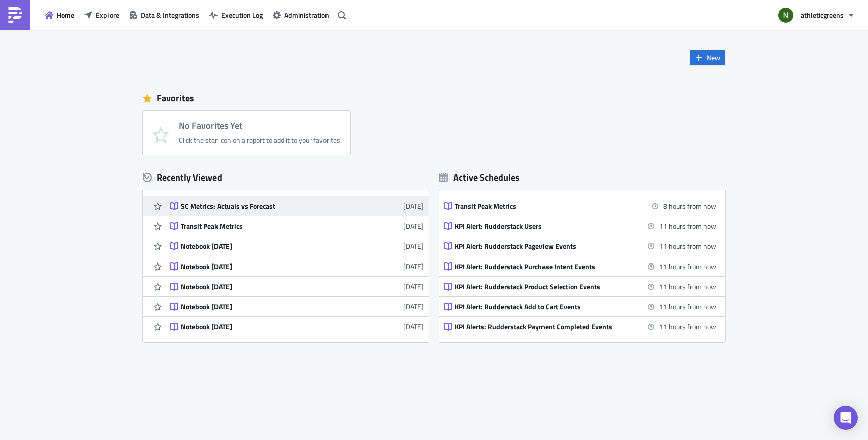 The height and width of the screenshot is (440, 868). I want to click on span: Explore, so click(108, 15).